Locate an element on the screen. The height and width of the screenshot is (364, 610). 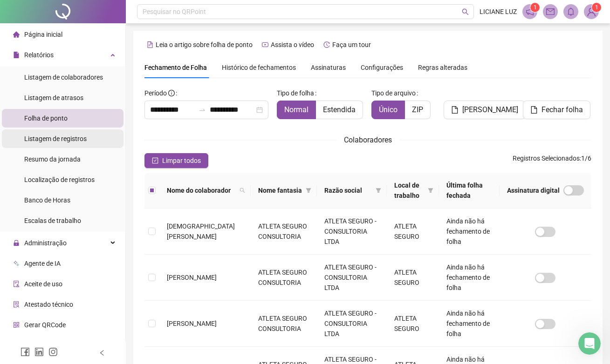
span: Relatórios is located at coordinates (39, 55).